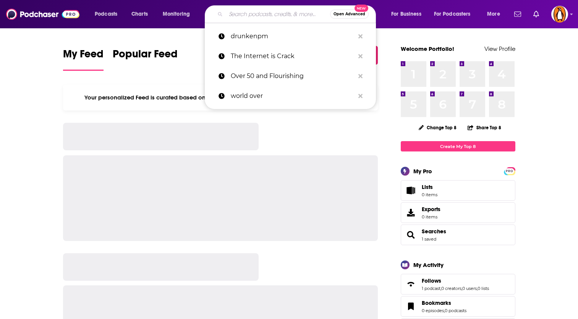  I want to click on a: 0 users, so click(469, 288).